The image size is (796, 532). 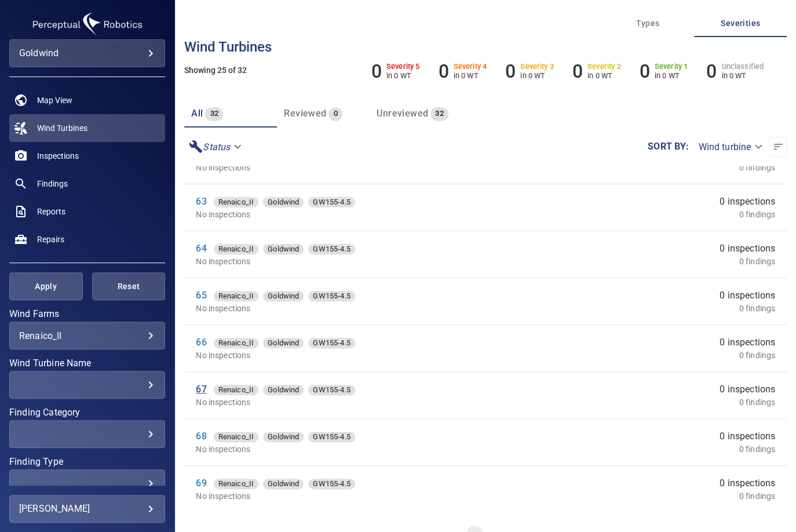 I want to click on a: 68, so click(x=201, y=435).